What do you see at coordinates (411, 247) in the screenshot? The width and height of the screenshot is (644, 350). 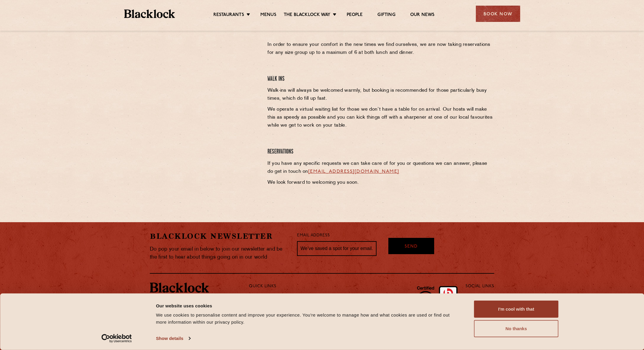 I see `span: Send` at bounding box center [411, 247].